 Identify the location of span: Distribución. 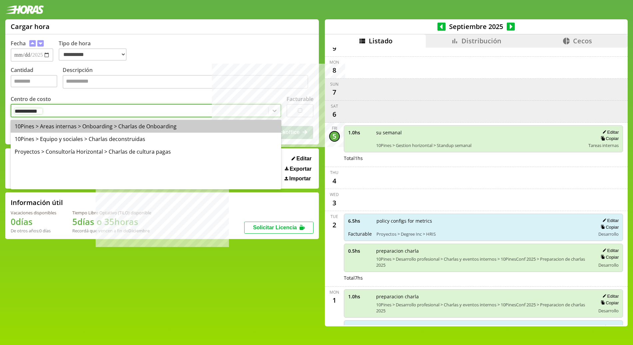
(482, 41).